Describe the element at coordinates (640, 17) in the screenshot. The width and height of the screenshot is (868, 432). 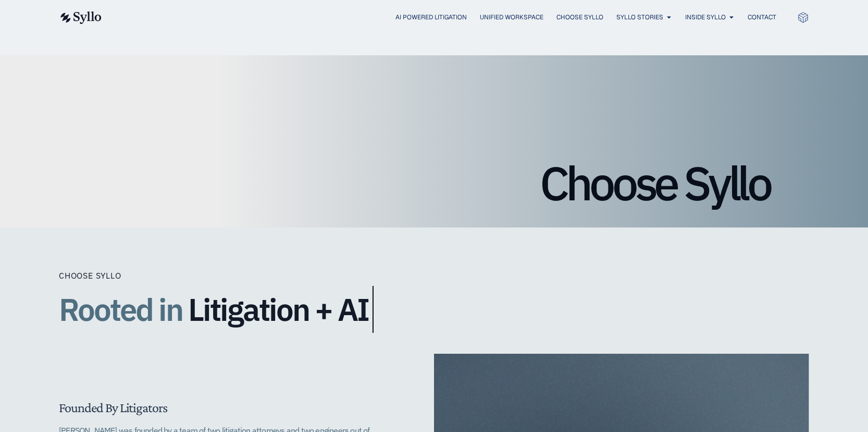
I see `a: Syllo Stories` at that location.